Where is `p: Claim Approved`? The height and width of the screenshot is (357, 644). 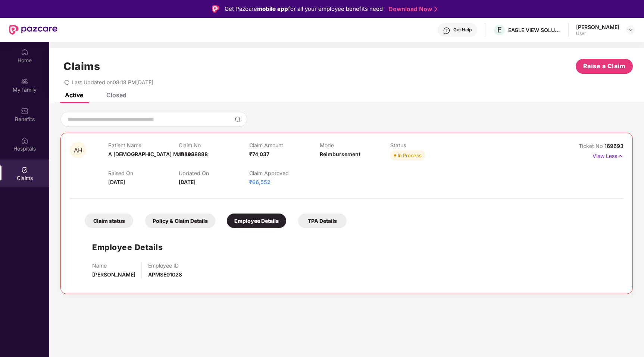
p: Claim Approved is located at coordinates (284, 173).